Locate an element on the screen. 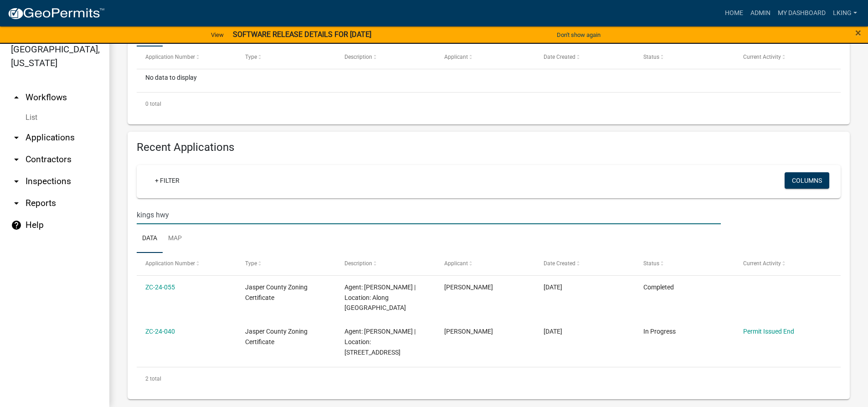  i: arrow_drop_up is located at coordinates (16, 98).